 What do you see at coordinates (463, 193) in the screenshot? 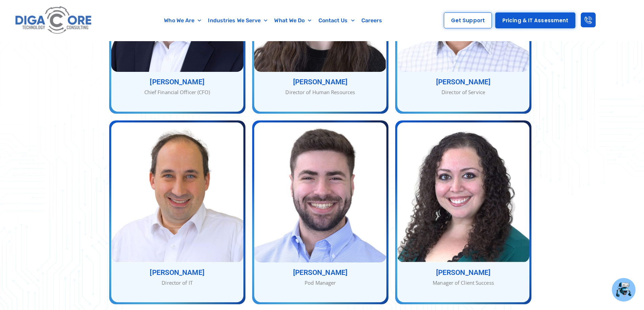
I see `img: Julie Kreuter - Manager of Client Success` at bounding box center [463, 193].